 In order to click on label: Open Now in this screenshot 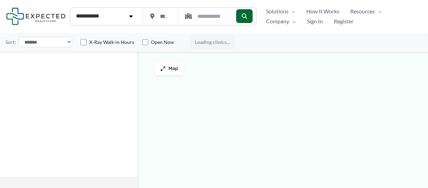, I will do `click(162, 42)`.